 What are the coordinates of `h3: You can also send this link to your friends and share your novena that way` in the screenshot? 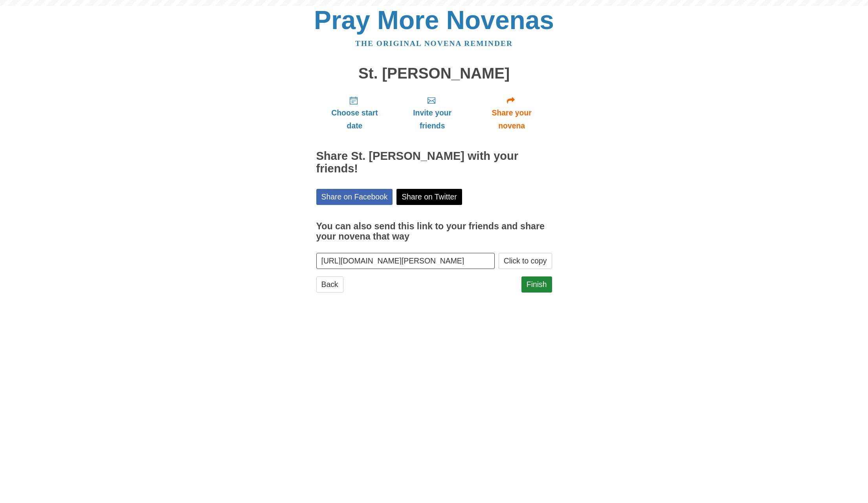 It's located at (434, 231).